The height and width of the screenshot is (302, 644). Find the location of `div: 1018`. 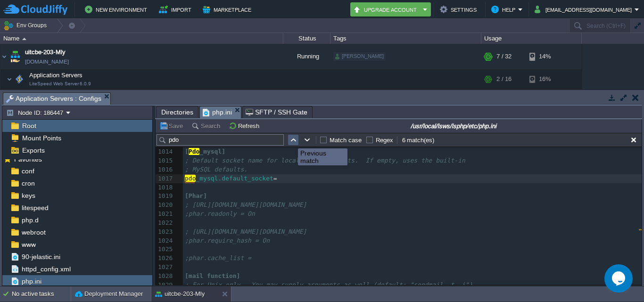

div: 1018 is located at coordinates (165, 188).